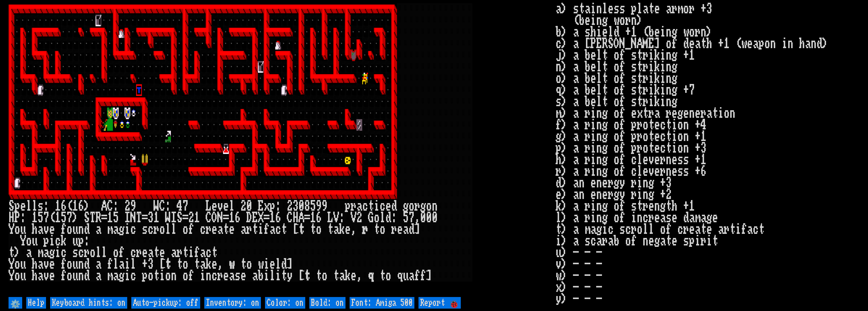 This screenshot has height=311, width=868. I want to click on div: O, so click(214, 217).